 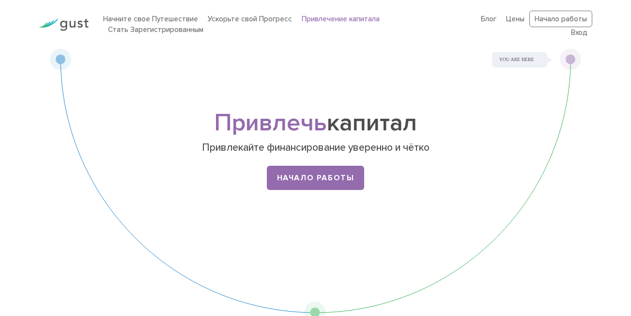 What do you see at coordinates (250, 19) in the screenshot?
I see `ya-tr-span: Ускорьте свой Прогресс` at bounding box center [250, 19].